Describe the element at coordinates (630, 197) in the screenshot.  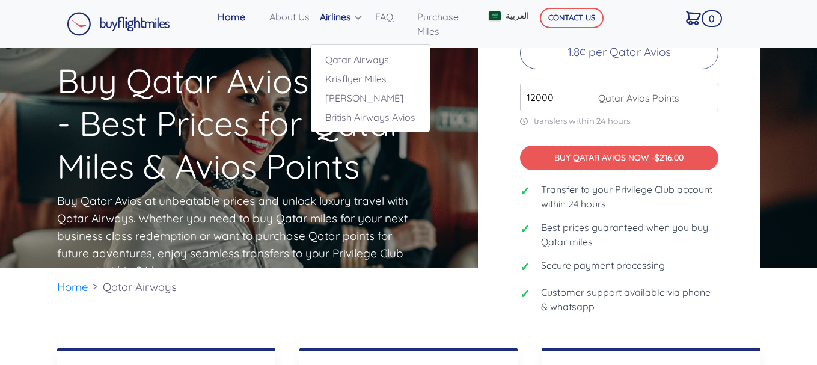
I see `span: Transfer to your Privilege Club account within 24 hours` at that location.